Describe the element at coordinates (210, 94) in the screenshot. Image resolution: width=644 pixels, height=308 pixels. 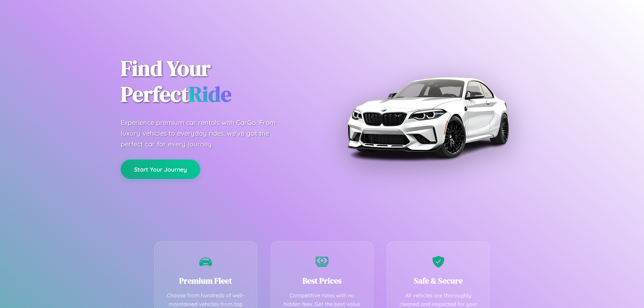
I see `span: Ride` at that location.